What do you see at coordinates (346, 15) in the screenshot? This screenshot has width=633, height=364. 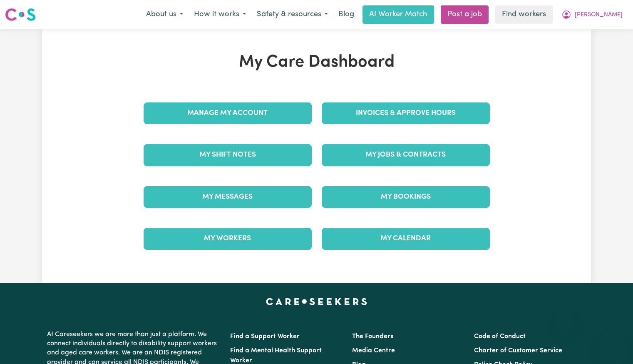 I see `a: Blog` at bounding box center [346, 15].